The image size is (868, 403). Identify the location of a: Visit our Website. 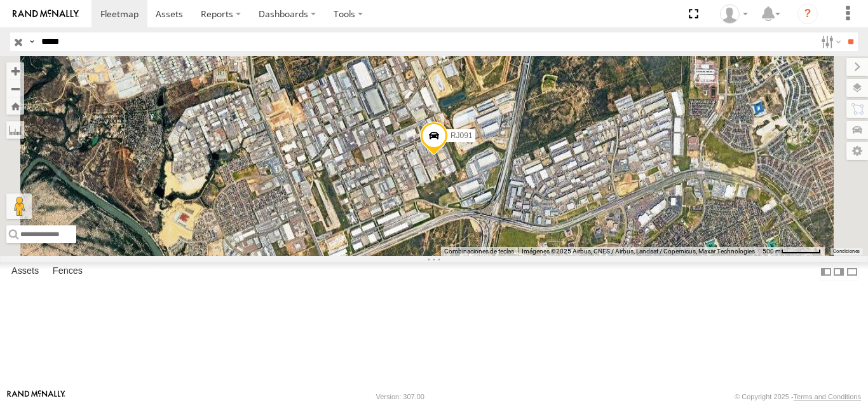
(37, 396).